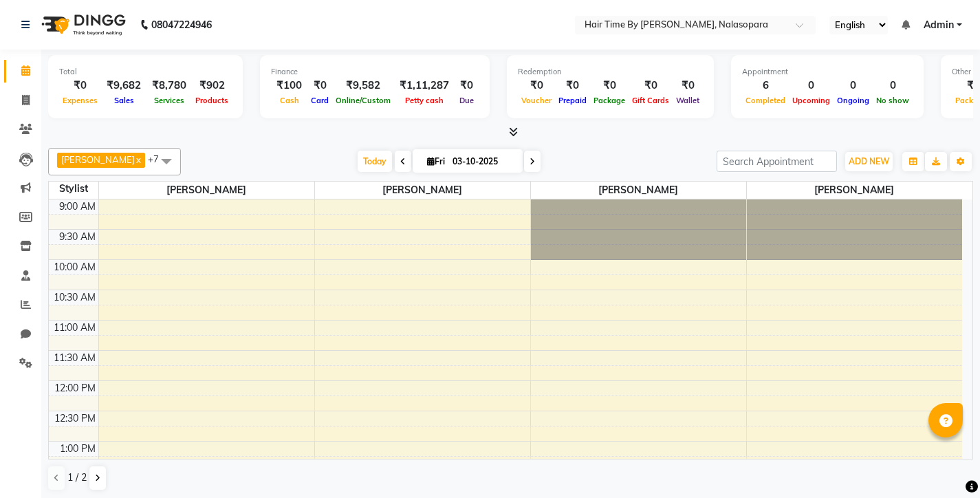 The width and height of the screenshot is (980, 498). Describe the element at coordinates (123, 85) in the screenshot. I see `div: ₹9,682` at that location.